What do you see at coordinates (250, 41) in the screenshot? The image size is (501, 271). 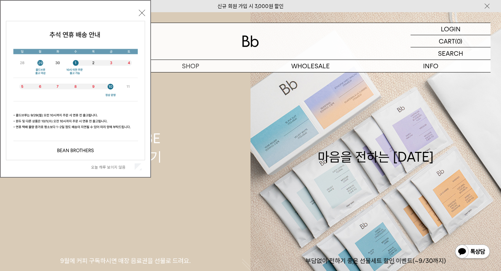 I see `img: 로고` at bounding box center [250, 41].